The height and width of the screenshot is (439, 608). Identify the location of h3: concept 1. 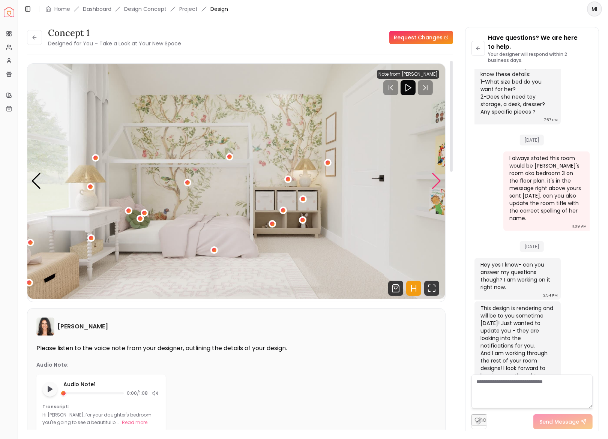
(114, 33).